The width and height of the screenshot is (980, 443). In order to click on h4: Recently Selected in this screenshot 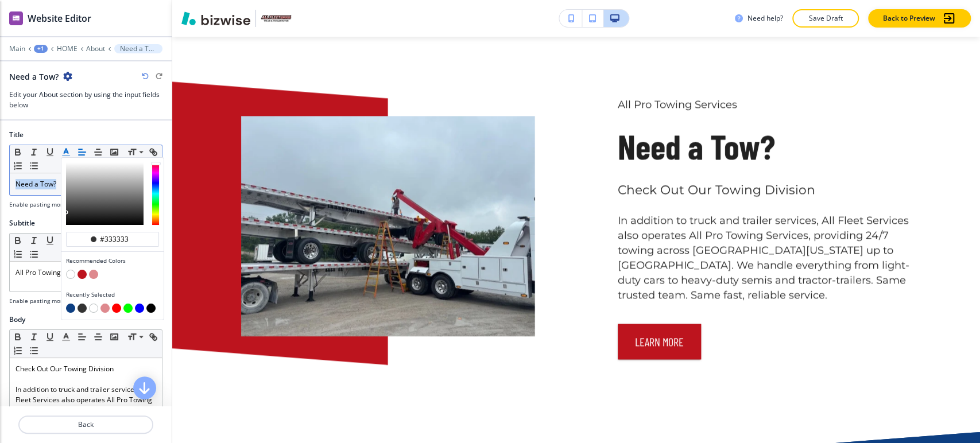, I will do `click(113, 294)`.